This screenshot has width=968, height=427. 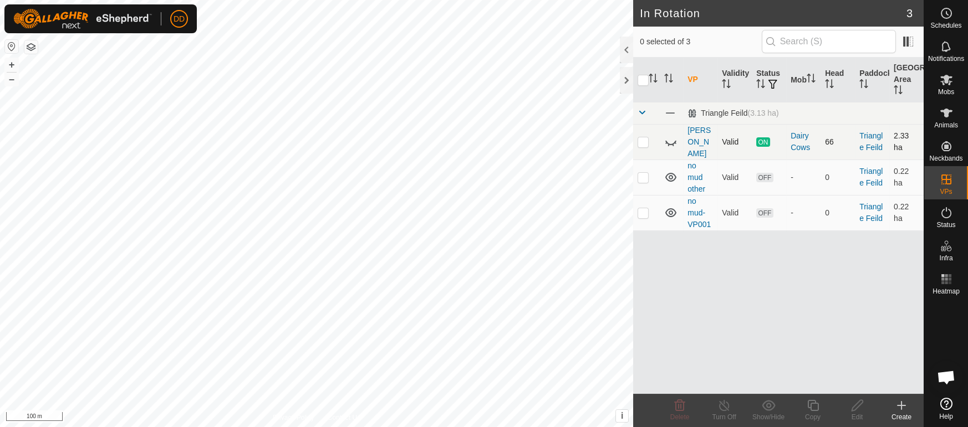 What do you see at coordinates (803, 142) in the screenshot?
I see `div: Dairy Cows` at bounding box center [803, 142].